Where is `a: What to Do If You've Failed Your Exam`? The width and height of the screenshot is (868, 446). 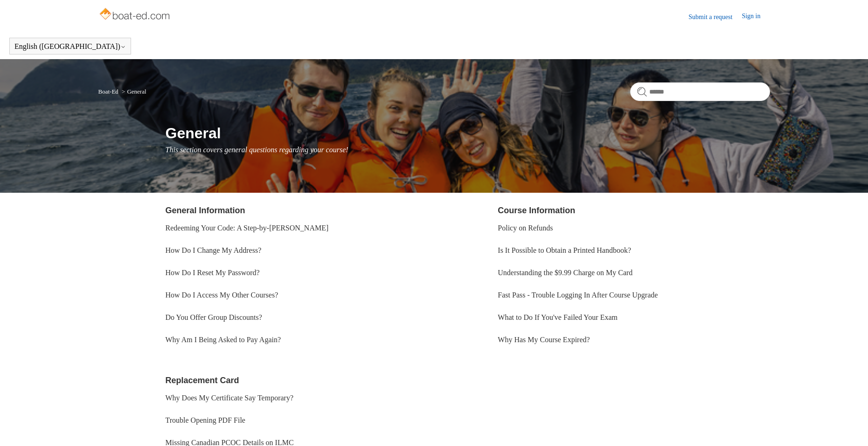
a: What to Do If You've Failed Your Exam is located at coordinates (557, 317).